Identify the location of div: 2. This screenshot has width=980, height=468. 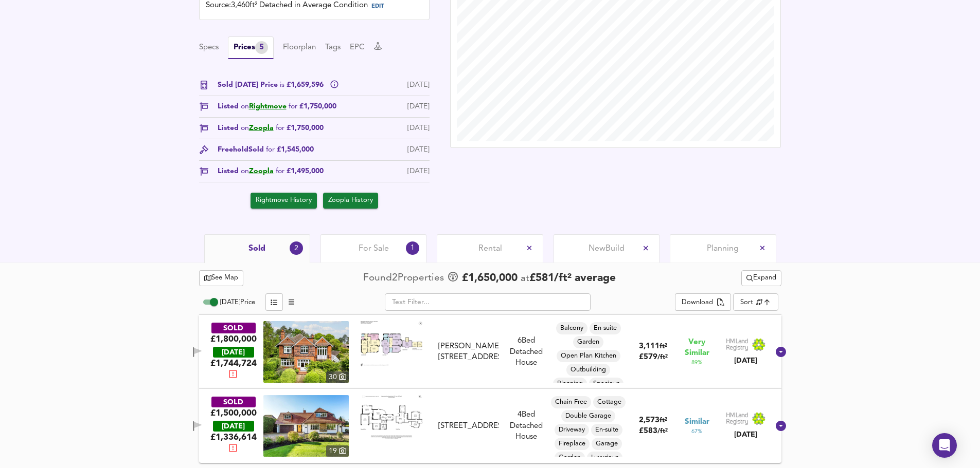
(296, 248).